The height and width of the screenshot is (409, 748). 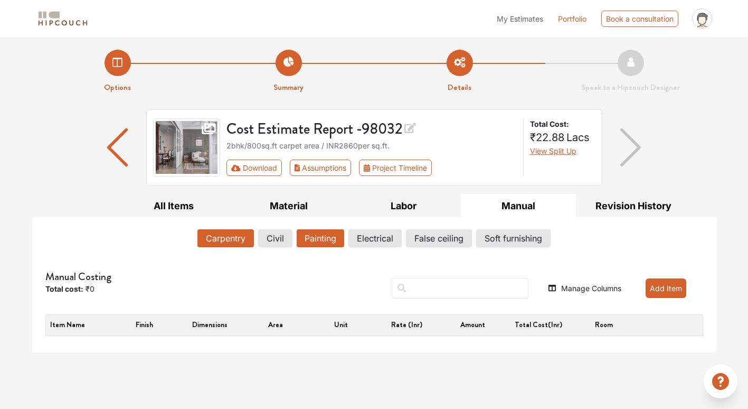 I want to click on button: All Items, so click(x=174, y=205).